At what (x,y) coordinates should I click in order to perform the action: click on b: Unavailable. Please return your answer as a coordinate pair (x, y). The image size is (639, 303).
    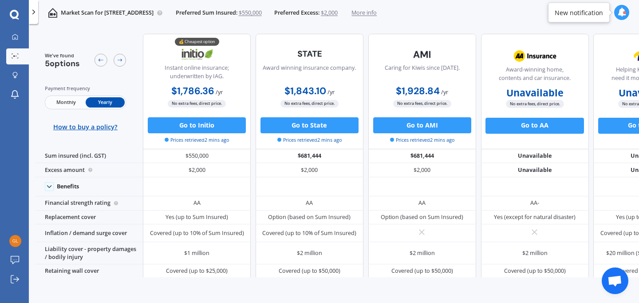
    Looking at the image, I should click on (535, 93).